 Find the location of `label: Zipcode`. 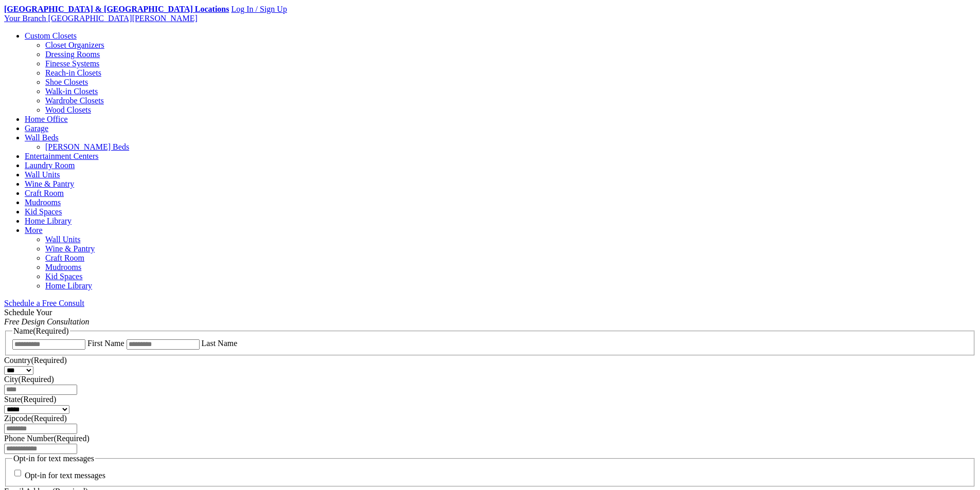

label: Zipcode is located at coordinates (35, 418).